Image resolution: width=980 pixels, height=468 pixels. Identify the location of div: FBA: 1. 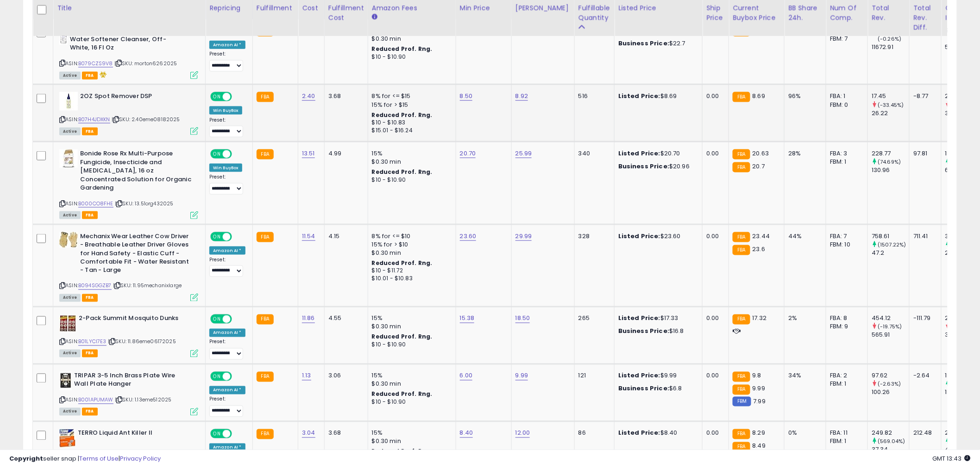
(845, 96).